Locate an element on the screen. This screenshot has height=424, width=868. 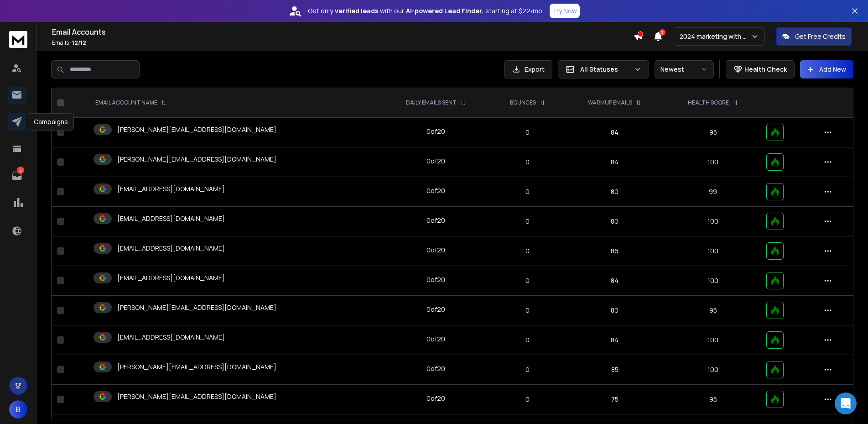
td: 85 is located at coordinates (614, 369).